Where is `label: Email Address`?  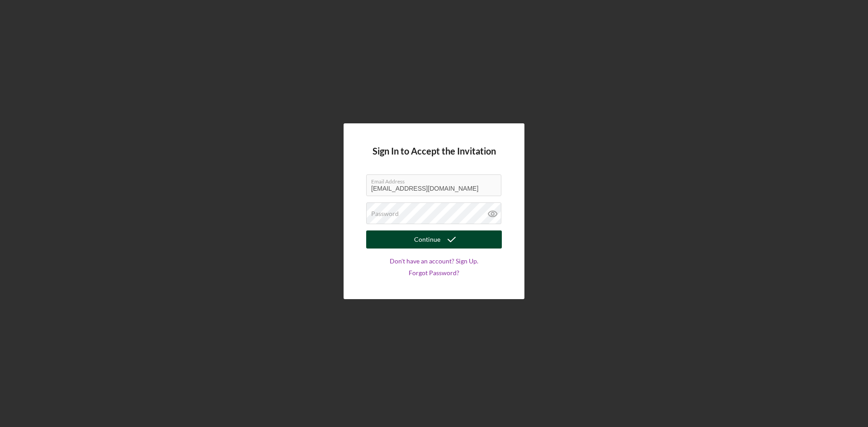
label: Email Address is located at coordinates (437, 180).